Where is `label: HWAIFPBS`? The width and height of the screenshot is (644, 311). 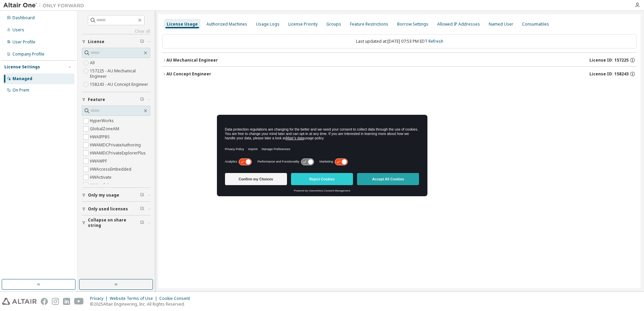
label: HWAIFPBS is located at coordinates (100, 137).